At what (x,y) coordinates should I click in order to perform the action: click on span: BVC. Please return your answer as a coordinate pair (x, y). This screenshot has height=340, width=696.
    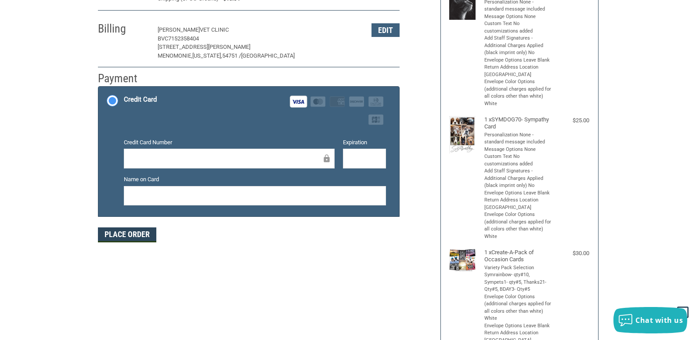
    Looking at the image, I should click on (163, 38).